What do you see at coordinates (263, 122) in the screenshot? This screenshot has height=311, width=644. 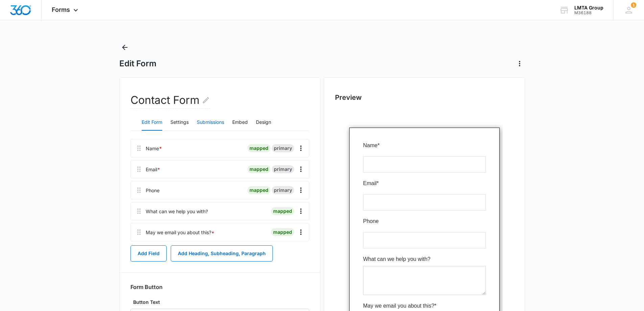 I see `button: Design` at bounding box center [263, 122].